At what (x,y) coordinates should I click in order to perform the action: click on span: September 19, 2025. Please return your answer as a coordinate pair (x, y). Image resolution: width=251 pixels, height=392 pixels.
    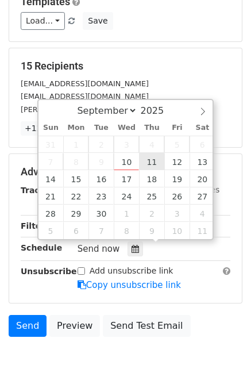
    Looking at the image, I should click on (177, 179).